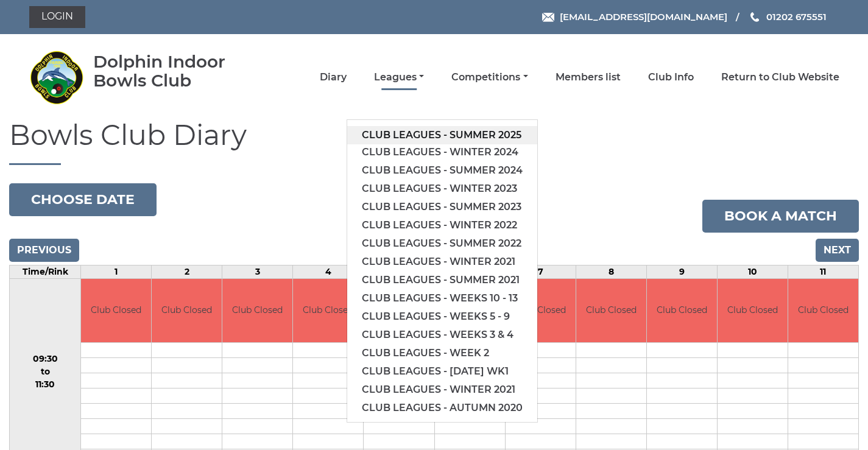 This screenshot has height=450, width=868. What do you see at coordinates (442, 189) in the screenshot?
I see `a: Club leagues - Winter 2023` at bounding box center [442, 189].